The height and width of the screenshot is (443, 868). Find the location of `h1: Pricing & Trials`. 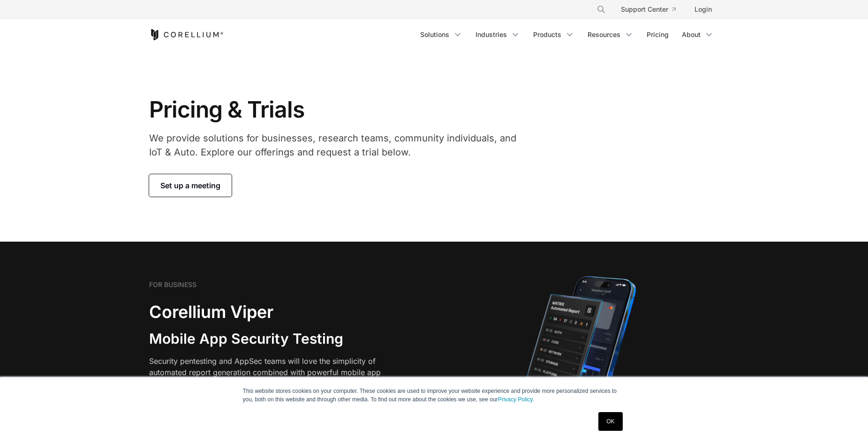

h1: Pricing & Trials is located at coordinates (336, 110).